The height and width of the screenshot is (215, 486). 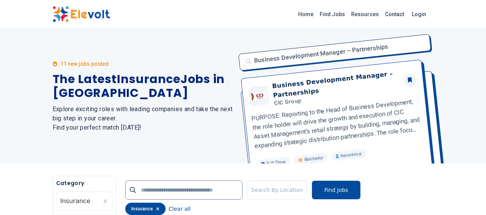 What do you see at coordinates (143, 118) in the screenshot?
I see `h2: Explore exciting roles with leading companies and take the next big step in your career. Find you...` at bounding box center [143, 118].